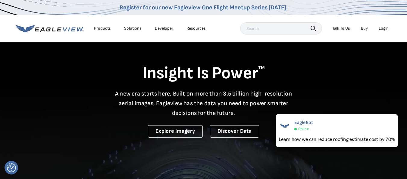 The width and height of the screenshot is (407, 179). Describe the element at coordinates (196, 28) in the screenshot. I see `div: Resources` at that location.